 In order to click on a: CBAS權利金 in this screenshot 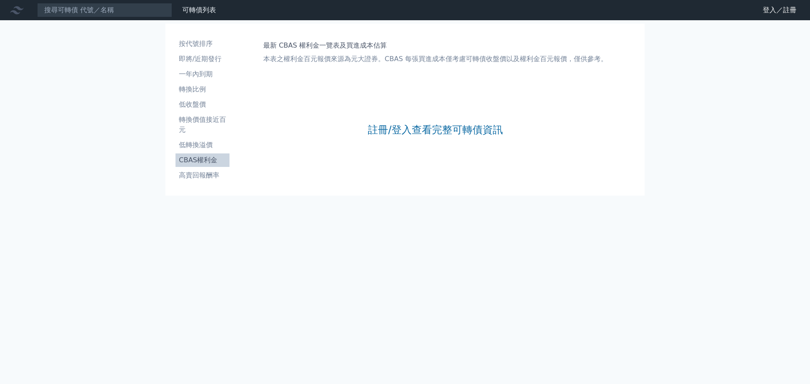, I will do `click(203, 160)`.